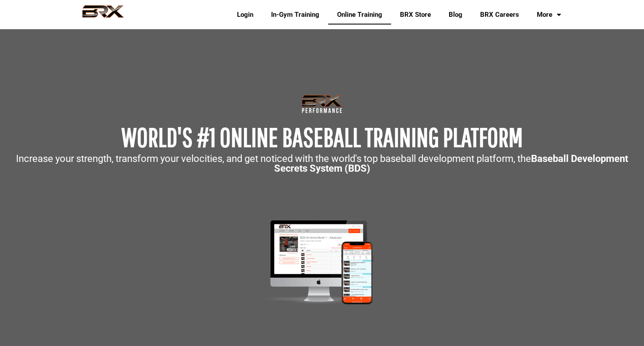 Image resolution: width=644 pixels, height=346 pixels. Describe the element at coordinates (360, 14) in the screenshot. I see `a: Online Training` at that location.